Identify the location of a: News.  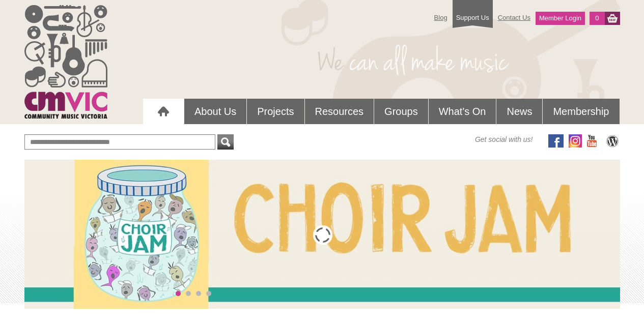
(519, 112).